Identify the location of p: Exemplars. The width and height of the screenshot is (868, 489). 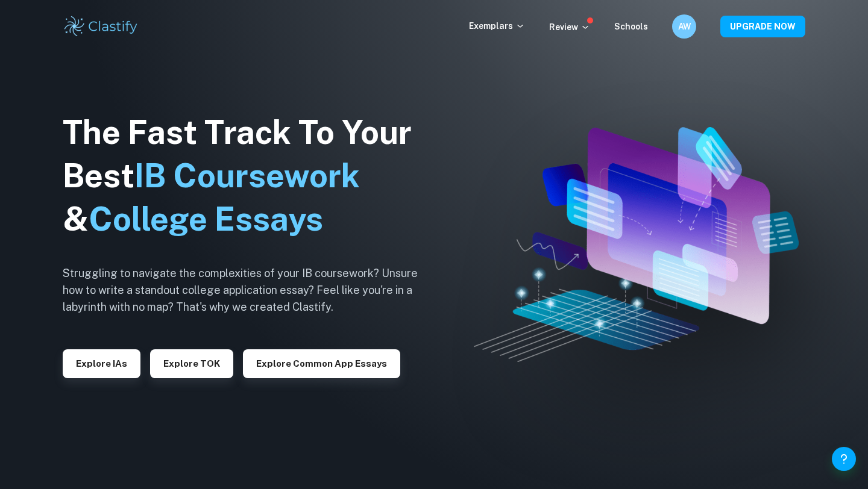
(497, 26).